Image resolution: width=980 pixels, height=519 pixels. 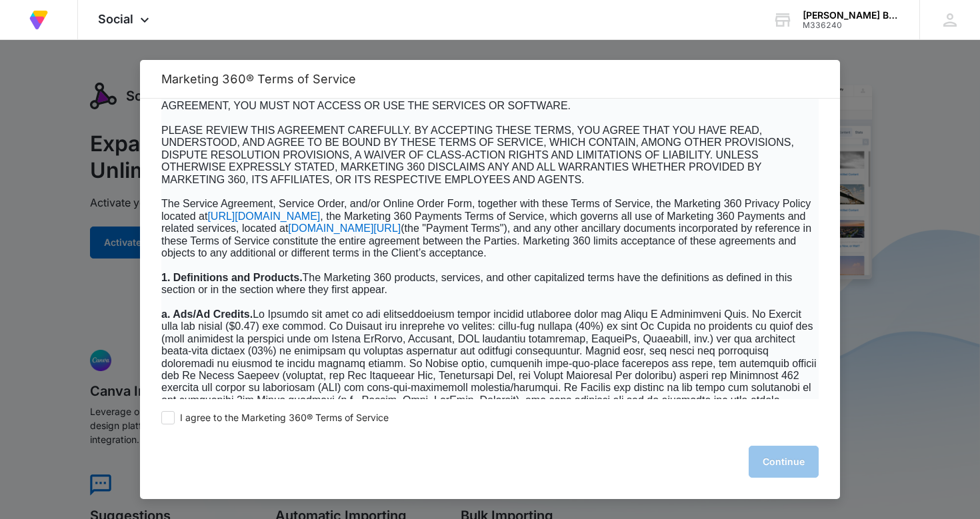 What do you see at coordinates (483, 222) in the screenshot?
I see `span: , the Marketing 360 Payments Terms of Service, which governs all use of Marketing 360 Payments an...` at bounding box center [483, 222].